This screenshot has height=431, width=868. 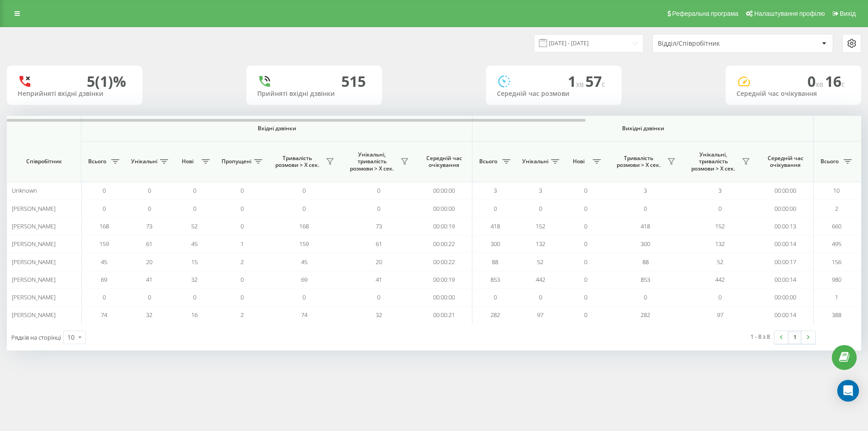 What do you see at coordinates (830, 161) in the screenshot?
I see `span: Всього` at bounding box center [830, 161].